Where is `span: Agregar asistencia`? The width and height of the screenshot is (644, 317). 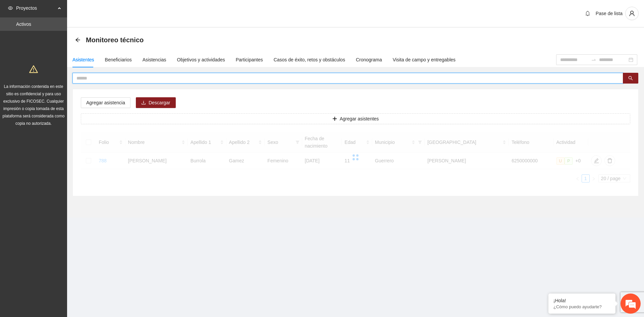 span: Agregar asistencia is located at coordinates (105, 103).